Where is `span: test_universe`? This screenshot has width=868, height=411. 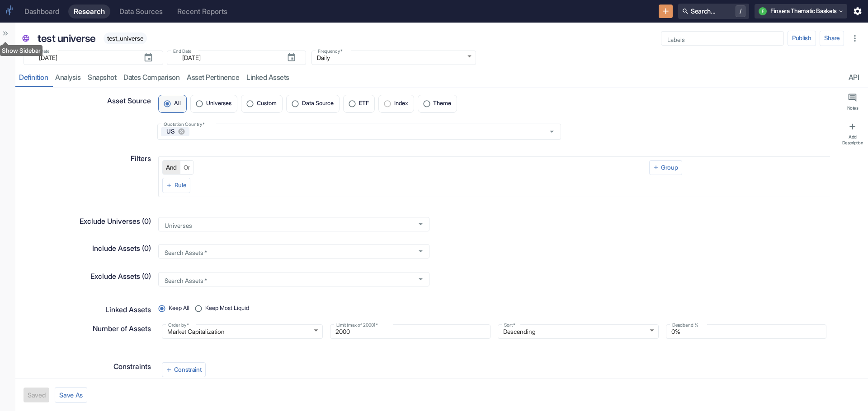 span: test_universe is located at coordinates (125, 38).